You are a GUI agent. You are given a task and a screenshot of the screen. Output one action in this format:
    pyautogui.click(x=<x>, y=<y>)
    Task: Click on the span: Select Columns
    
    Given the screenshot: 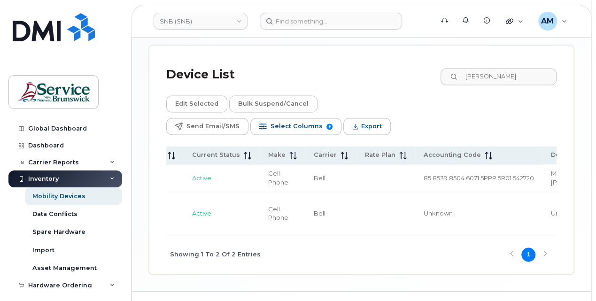 What is the action you would take?
    pyautogui.click(x=296, y=126)
    